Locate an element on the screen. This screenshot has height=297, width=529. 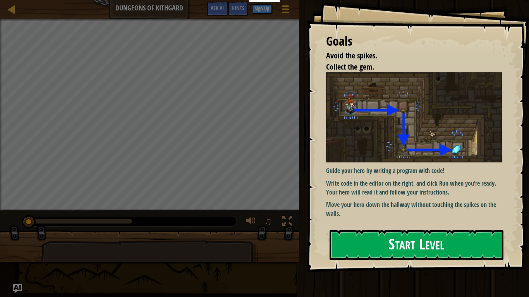
button: Toggle fullscreen is located at coordinates (287, 222).